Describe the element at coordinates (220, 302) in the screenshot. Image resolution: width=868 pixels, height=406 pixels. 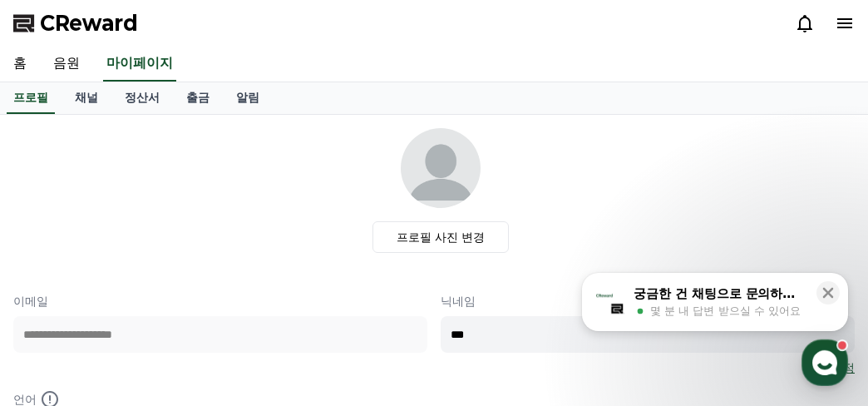
I see `p: 이메일` at that location.